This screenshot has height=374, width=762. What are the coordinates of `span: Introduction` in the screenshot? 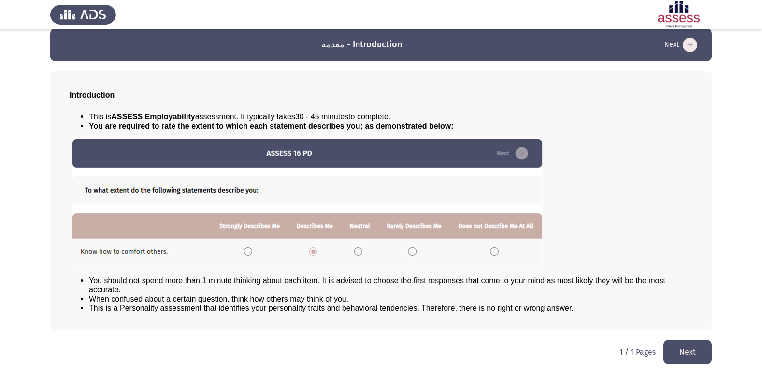 It's located at (92, 95).